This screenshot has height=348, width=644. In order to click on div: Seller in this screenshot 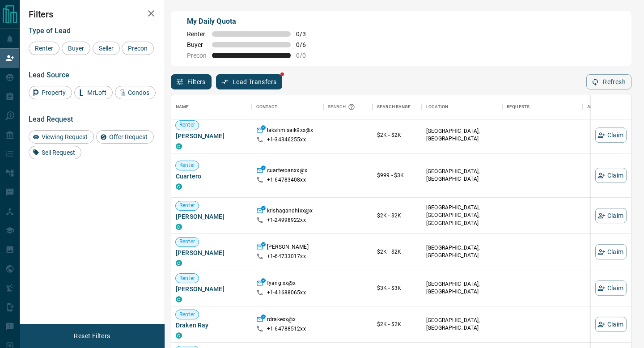, I will do `click(106, 48)`.